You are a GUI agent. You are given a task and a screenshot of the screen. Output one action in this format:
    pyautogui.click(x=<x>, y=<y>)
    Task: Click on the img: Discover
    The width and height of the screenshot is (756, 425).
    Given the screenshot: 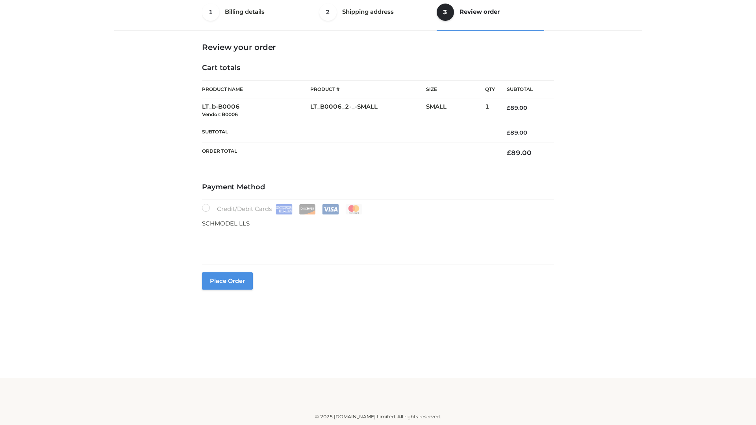 What is the action you would take?
    pyautogui.click(x=307, y=209)
    